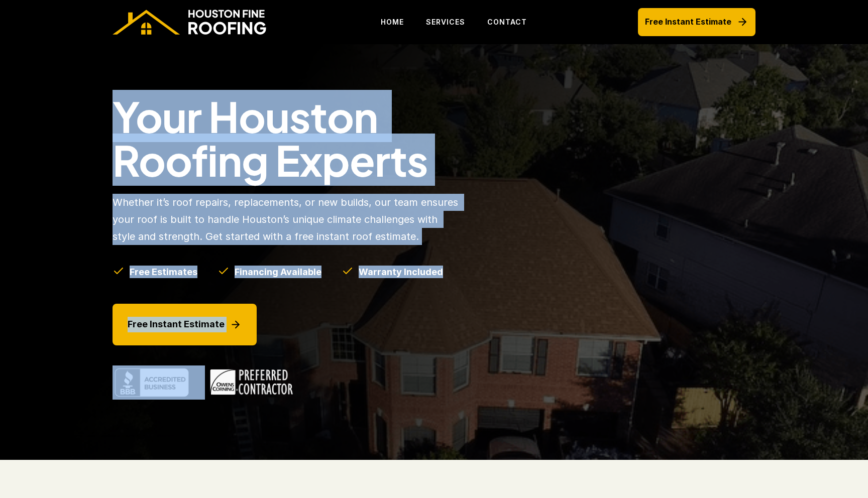 This screenshot has height=498, width=868. What do you see at coordinates (401, 271) in the screenshot?
I see `h5: Warranty Included` at bounding box center [401, 271].